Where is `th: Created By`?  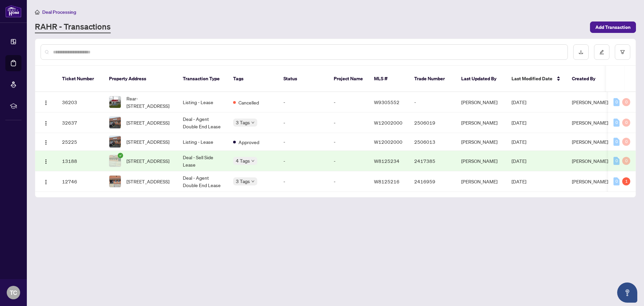
th: Created By is located at coordinates (587, 79).